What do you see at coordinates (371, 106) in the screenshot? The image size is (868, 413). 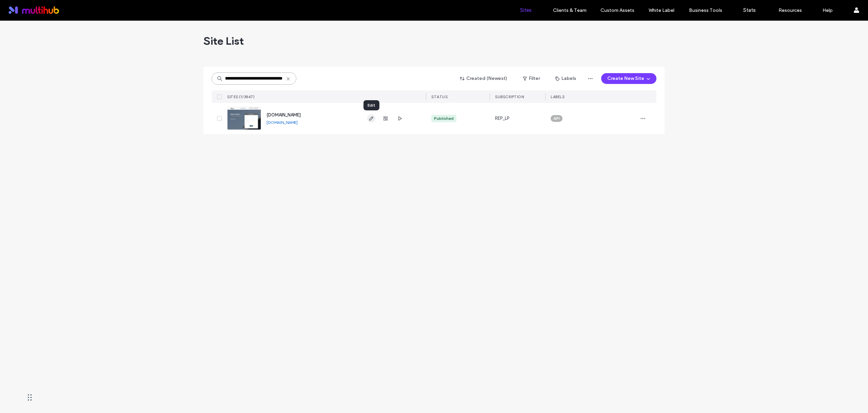 I see `div: Edit` at bounding box center [371, 106].